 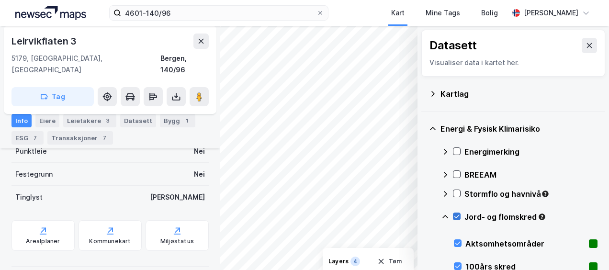 What do you see at coordinates (45, 41) in the screenshot?
I see `div: Leirvikflaten 3` at bounding box center [45, 41].